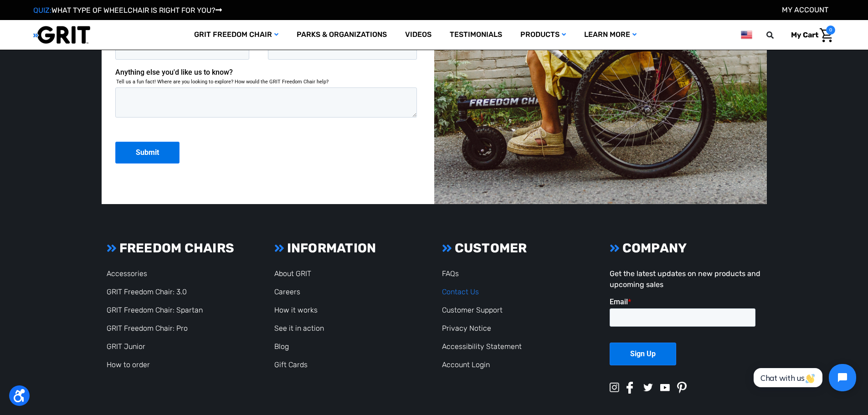  What do you see at coordinates (42, 10) in the screenshot?
I see `span: QUIZ:` at bounding box center [42, 10].